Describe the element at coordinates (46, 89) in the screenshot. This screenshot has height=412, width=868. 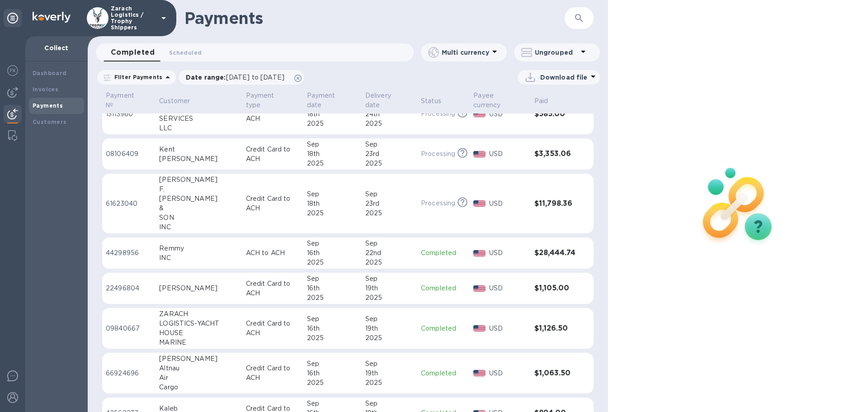
I see `b: Invoices` at that location.